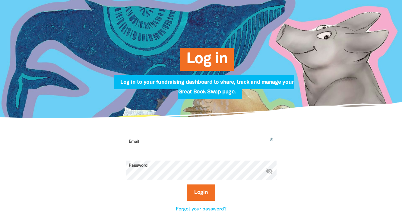 The image size is (402, 215). What do you see at coordinates (201, 192) in the screenshot?
I see `button: Login` at bounding box center [201, 192].